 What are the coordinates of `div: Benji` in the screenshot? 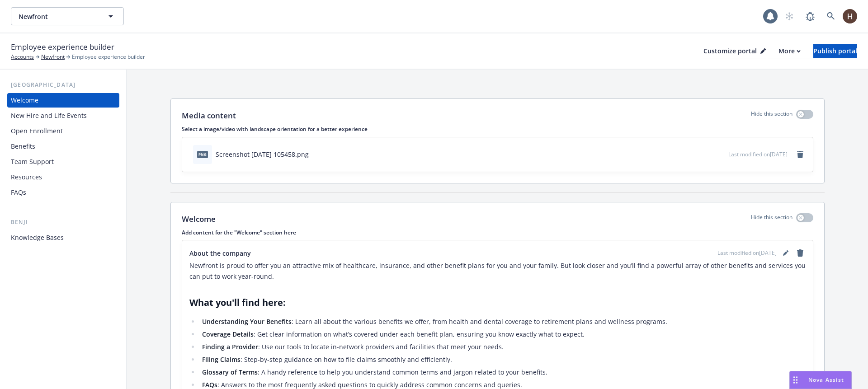 It's located at (63, 222).